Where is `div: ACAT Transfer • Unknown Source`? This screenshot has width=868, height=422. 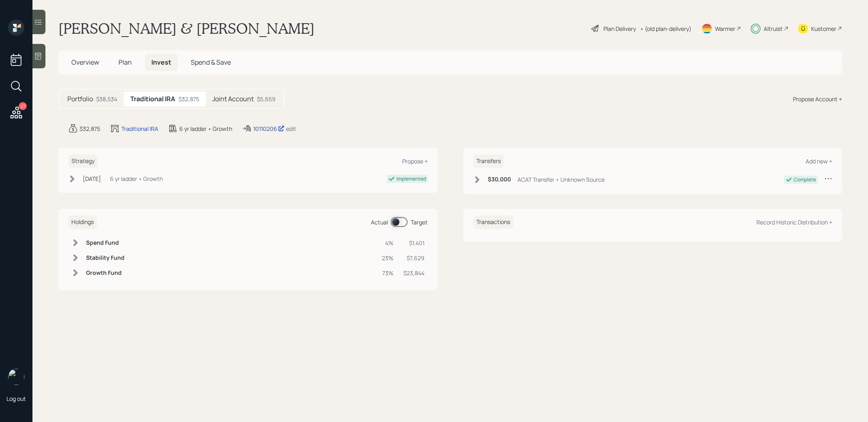
div: ACAT Transfer • Unknown Source is located at coordinates (561, 179).